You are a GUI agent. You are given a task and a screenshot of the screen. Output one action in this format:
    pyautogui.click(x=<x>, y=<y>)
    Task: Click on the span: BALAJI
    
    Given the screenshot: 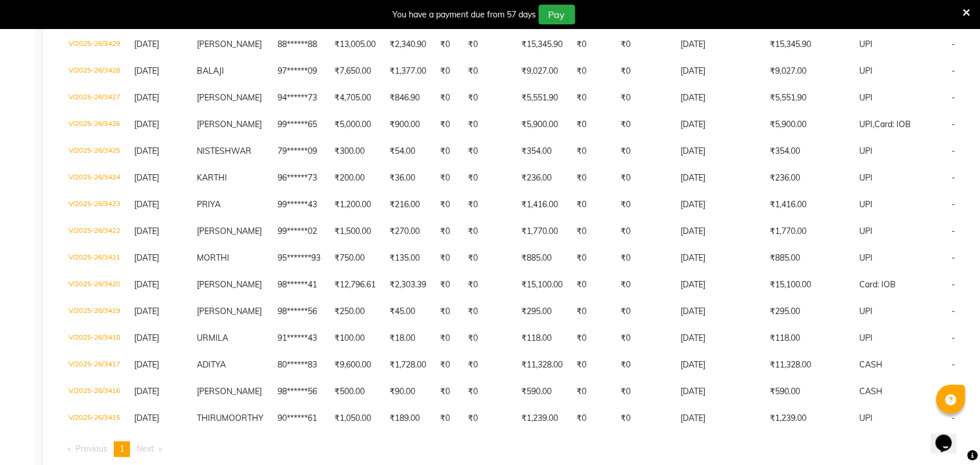 What is the action you would take?
    pyautogui.click(x=210, y=71)
    